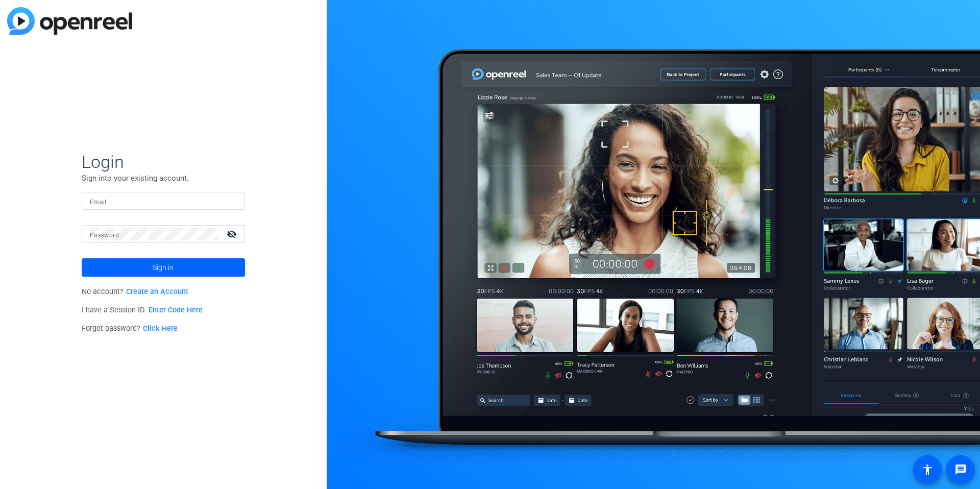 This screenshot has width=980, height=489. What do you see at coordinates (928, 470) in the screenshot?
I see `mat-icon: accessibility` at bounding box center [928, 470].